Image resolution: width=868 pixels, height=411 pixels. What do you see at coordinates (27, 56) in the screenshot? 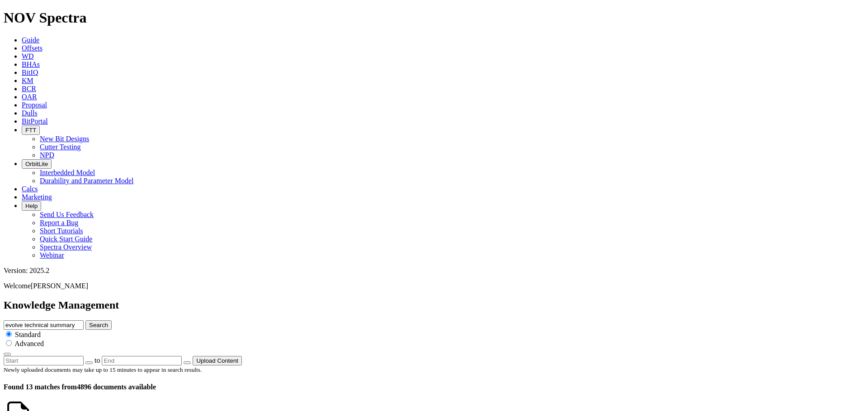
I see `span: WD` at bounding box center [27, 56].